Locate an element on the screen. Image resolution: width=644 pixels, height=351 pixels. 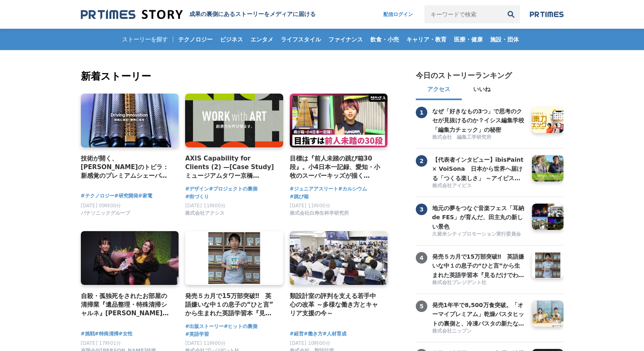
span: エンタメ is located at coordinates (262, 39).